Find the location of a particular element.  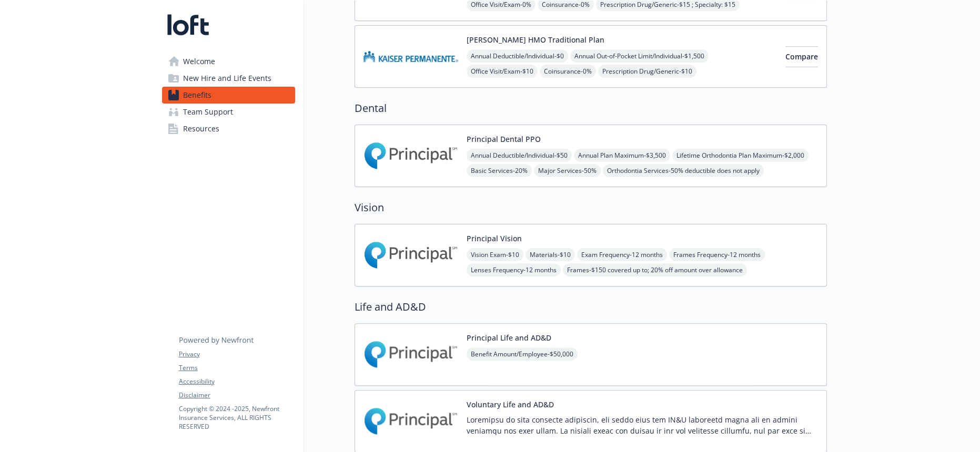

a: Accessibility is located at coordinates (236, 381).